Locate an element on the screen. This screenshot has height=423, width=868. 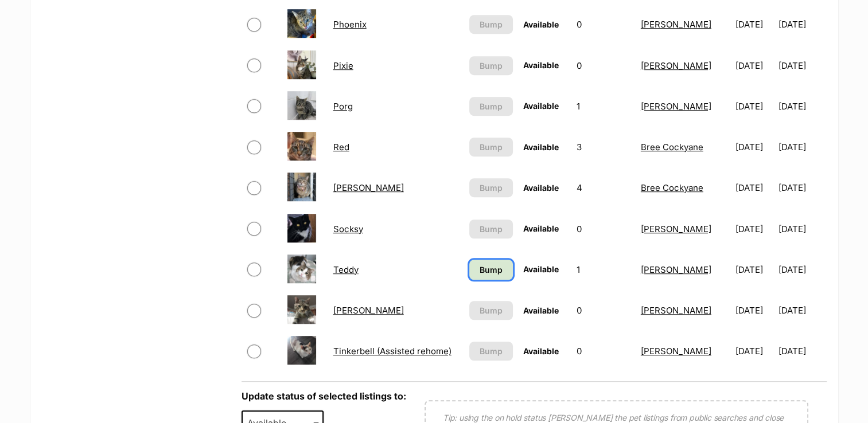
a: Bump is located at coordinates (491, 269).